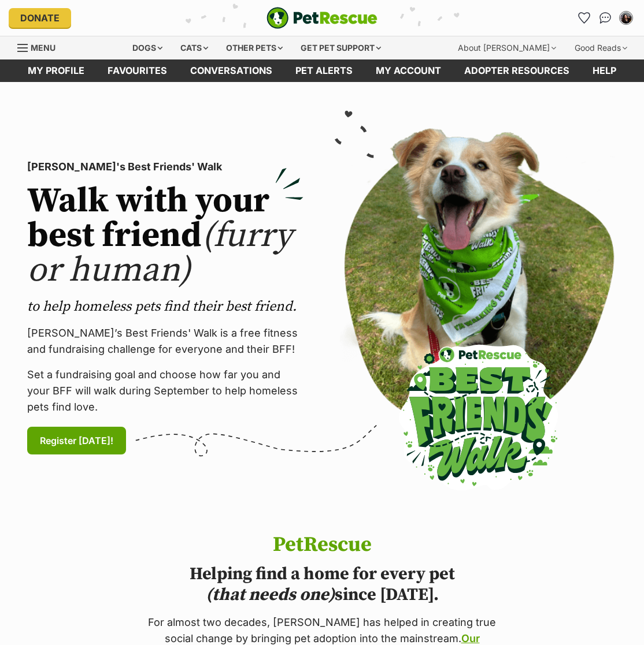 The image size is (644, 645). What do you see at coordinates (516, 70) in the screenshot?
I see `a: Adopter resources` at bounding box center [516, 70].